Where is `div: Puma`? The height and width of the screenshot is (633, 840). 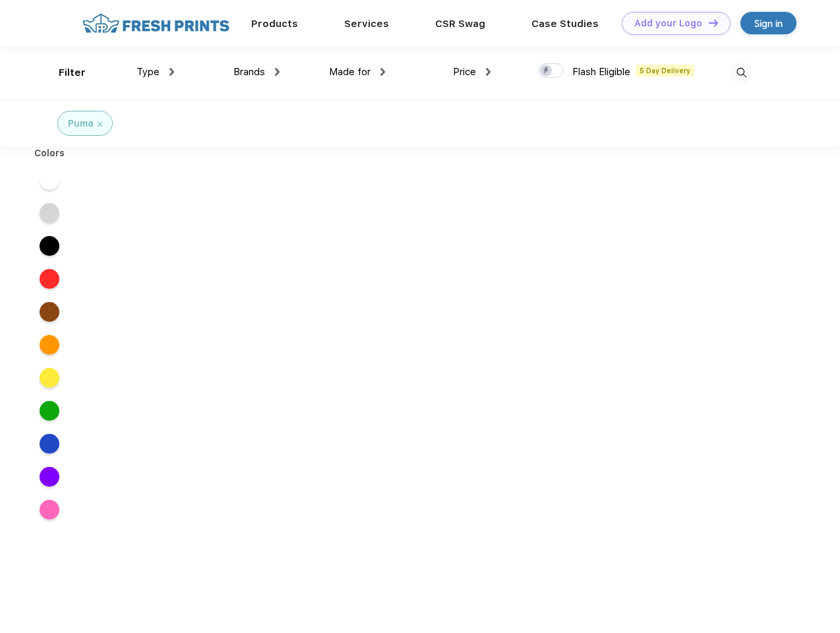
div: Puma is located at coordinates (80, 123).